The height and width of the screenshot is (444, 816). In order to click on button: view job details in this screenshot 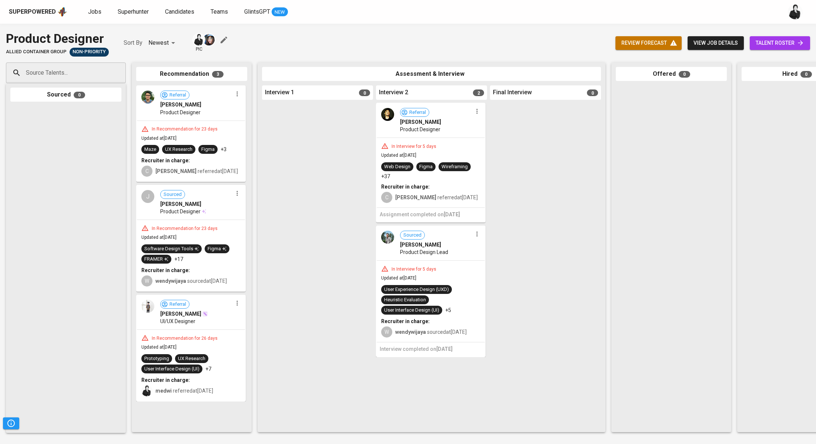, I will do `click(715, 43)`.